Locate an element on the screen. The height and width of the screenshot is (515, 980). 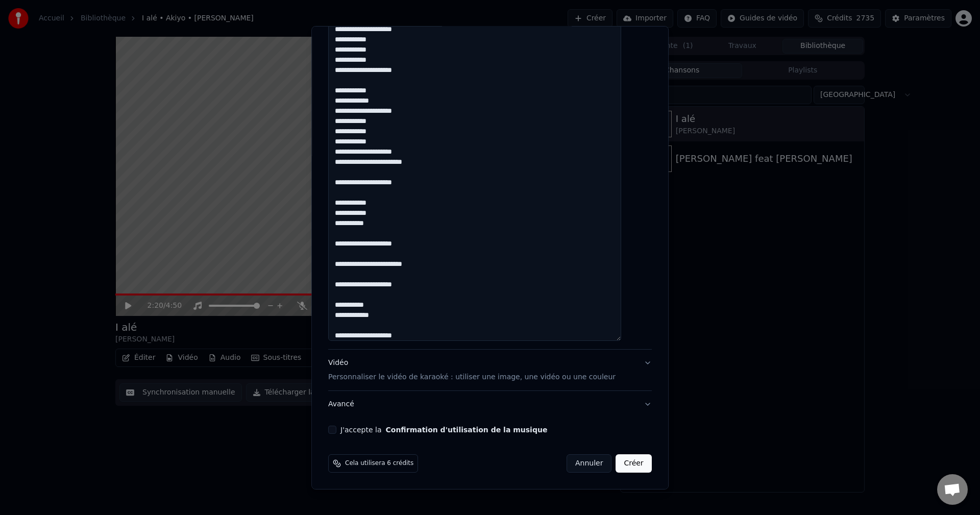
button: J'accepte la is located at coordinates (466, 429).